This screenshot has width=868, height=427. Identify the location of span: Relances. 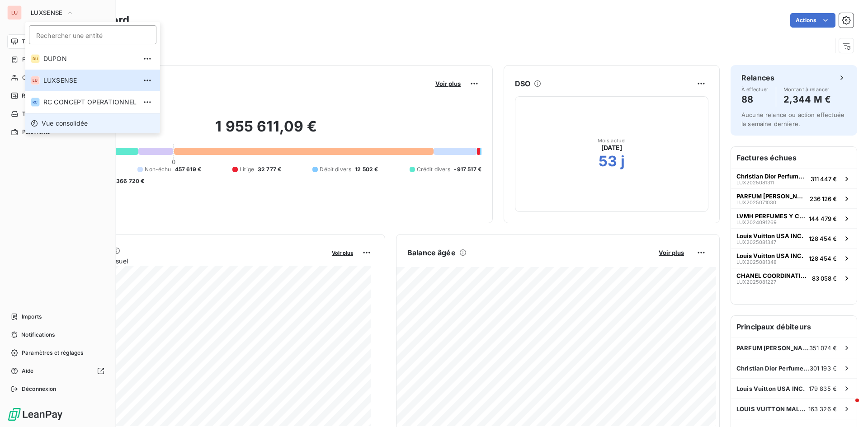
(33, 96).